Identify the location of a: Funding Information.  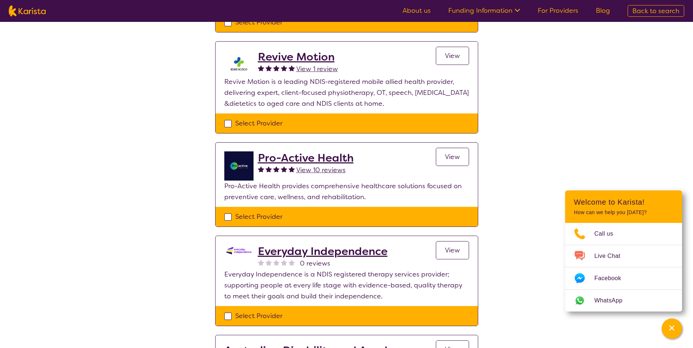
(484, 11).